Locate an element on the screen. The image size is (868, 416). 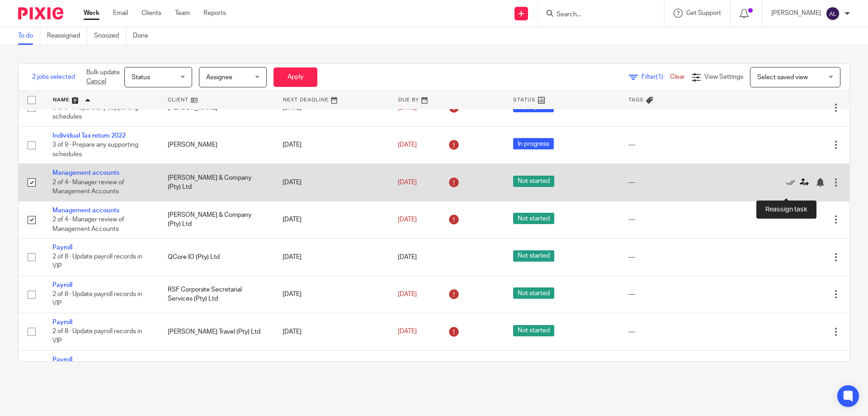
span: Select saved view is located at coordinates (783, 78).